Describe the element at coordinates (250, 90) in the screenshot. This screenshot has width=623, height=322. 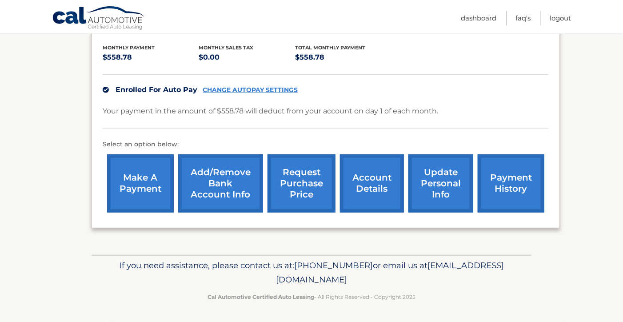
I see `a: CHANGE AUTOPAY SETTINGS` at that location.